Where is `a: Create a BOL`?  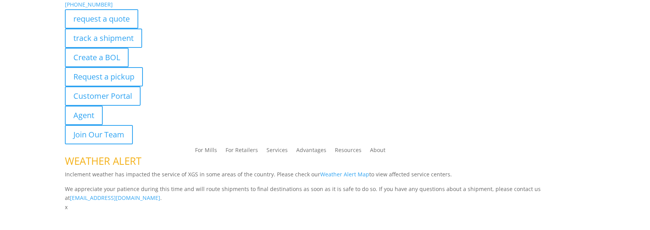
a: Create a BOL is located at coordinates (97, 58).